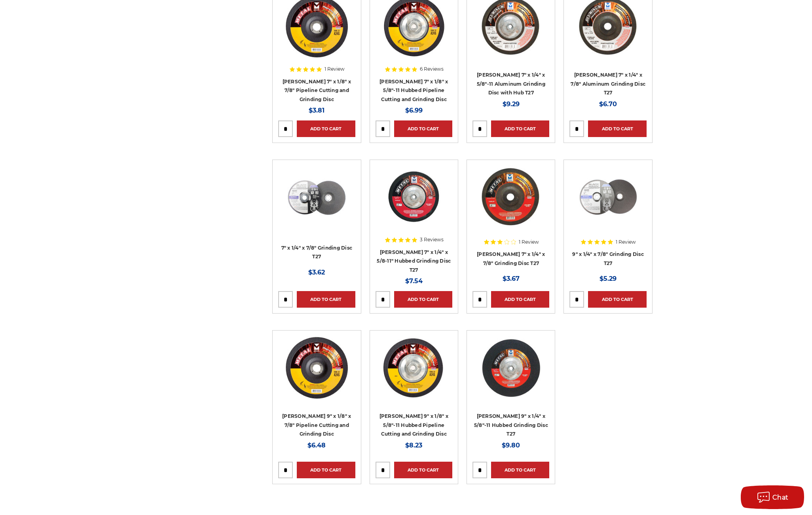  What do you see at coordinates (317, 197) in the screenshot?
I see `img: BHA 7 in grinding disc` at bounding box center [317, 197].